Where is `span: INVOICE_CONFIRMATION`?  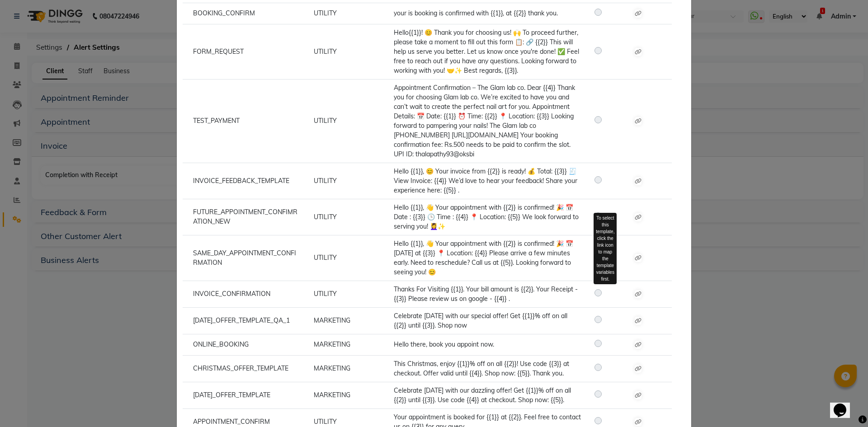 span: INVOICE_CONFIRMATION is located at coordinates (232, 293).